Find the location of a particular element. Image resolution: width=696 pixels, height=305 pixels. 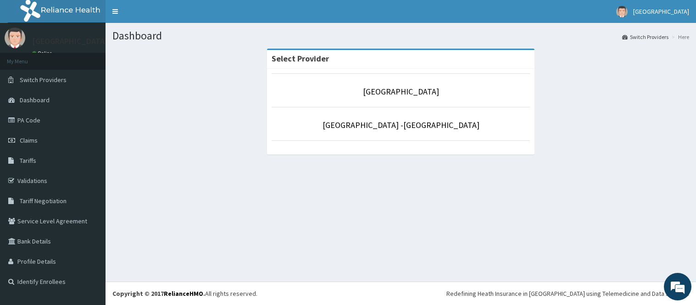

a: RelianceHMO is located at coordinates (184, 294).